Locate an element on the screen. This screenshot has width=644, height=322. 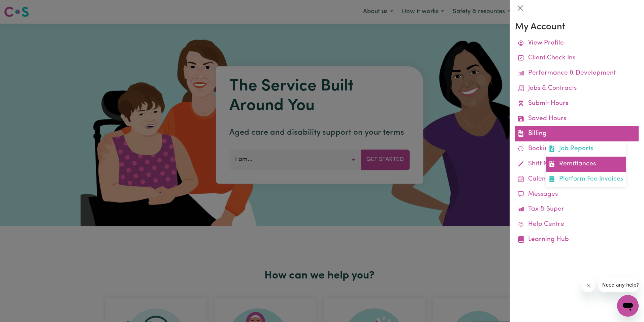
a: Job Reports is located at coordinates (586, 149).